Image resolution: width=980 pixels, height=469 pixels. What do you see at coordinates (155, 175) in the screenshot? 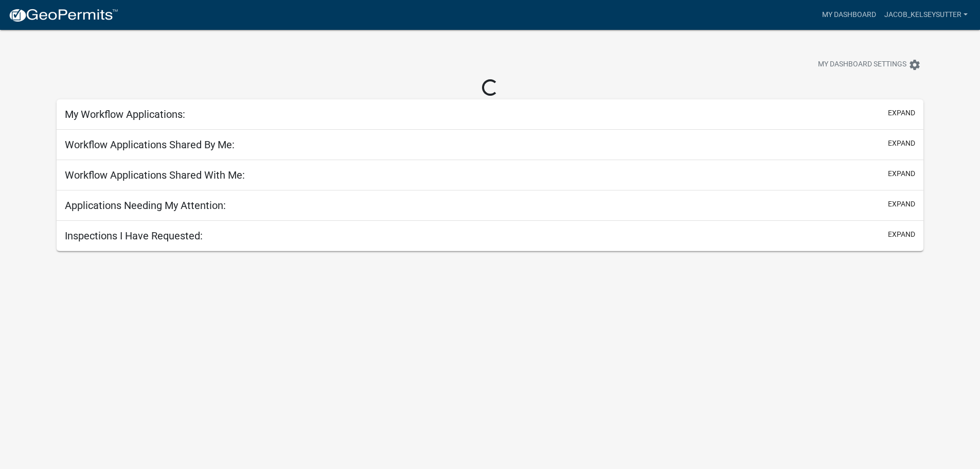
I see `h5: Workflow Applications Shared With Me:` at bounding box center [155, 175].